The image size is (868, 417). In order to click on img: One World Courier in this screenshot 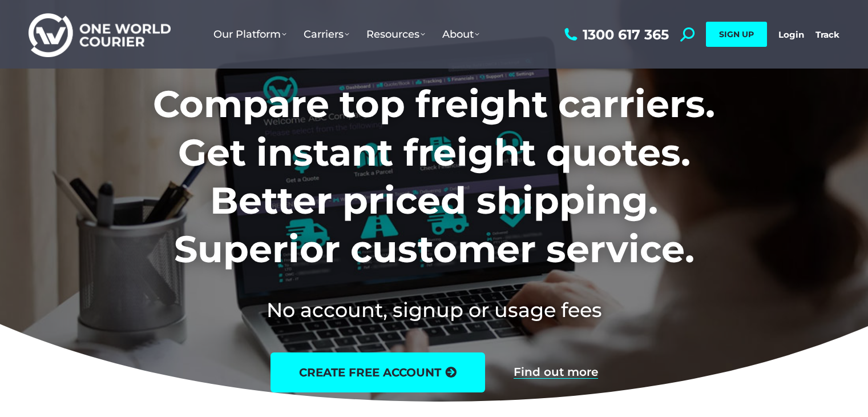, I will do `click(99, 34)`.